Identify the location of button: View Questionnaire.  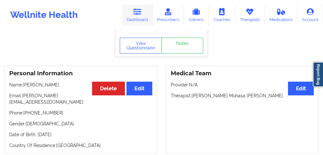
(141, 45).